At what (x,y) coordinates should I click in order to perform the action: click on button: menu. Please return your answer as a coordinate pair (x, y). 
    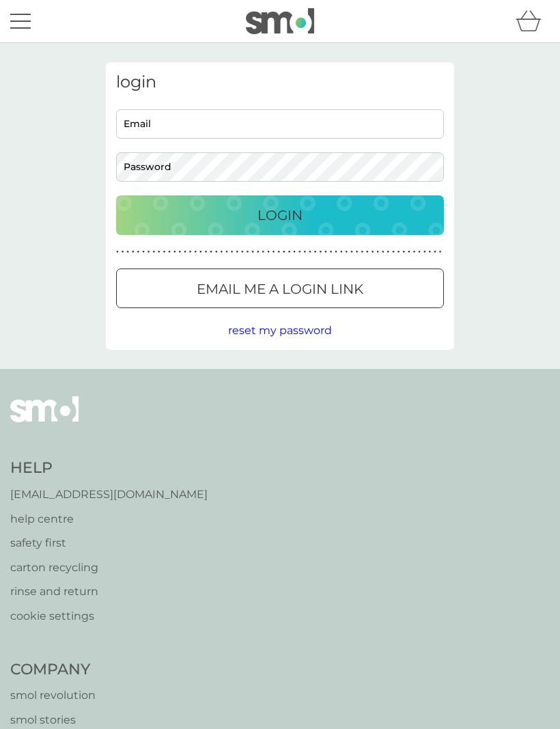
    Looking at the image, I should click on (20, 21).